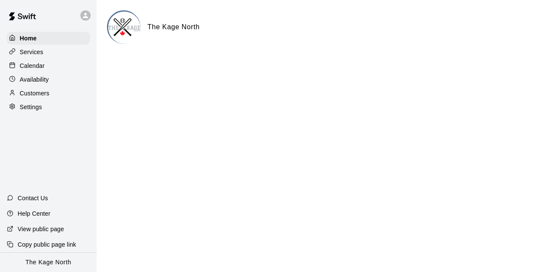 Image resolution: width=550 pixels, height=272 pixels. Describe the element at coordinates (48, 107) in the screenshot. I see `a: Settings` at that location.